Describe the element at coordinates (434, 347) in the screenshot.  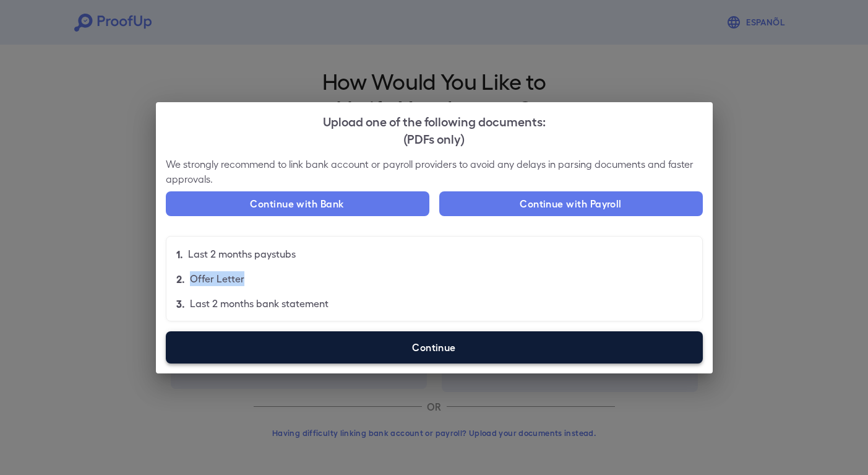
I see `label: Continue` at that location.